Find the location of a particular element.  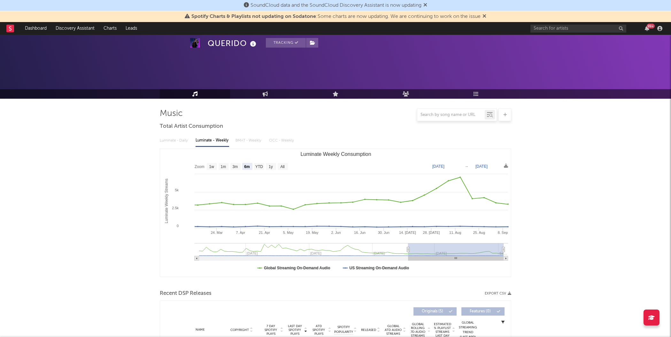

text: 7. Apr is located at coordinates (240, 232).